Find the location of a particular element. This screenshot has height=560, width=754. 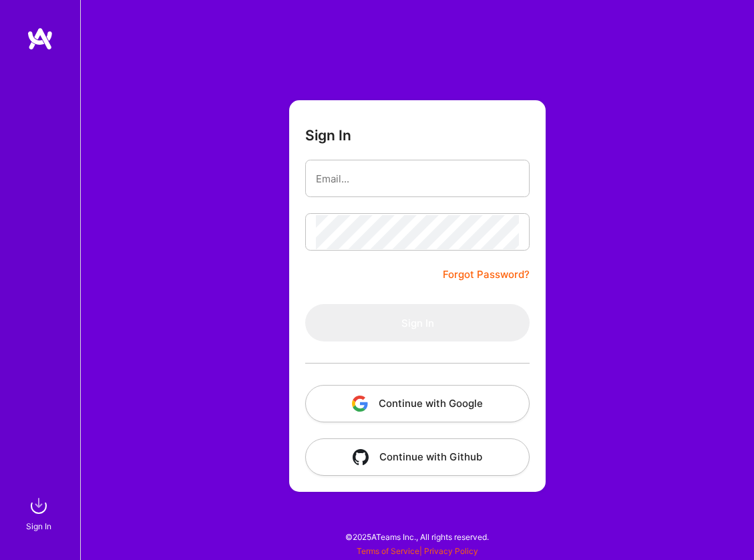

img: logo is located at coordinates (40, 39).